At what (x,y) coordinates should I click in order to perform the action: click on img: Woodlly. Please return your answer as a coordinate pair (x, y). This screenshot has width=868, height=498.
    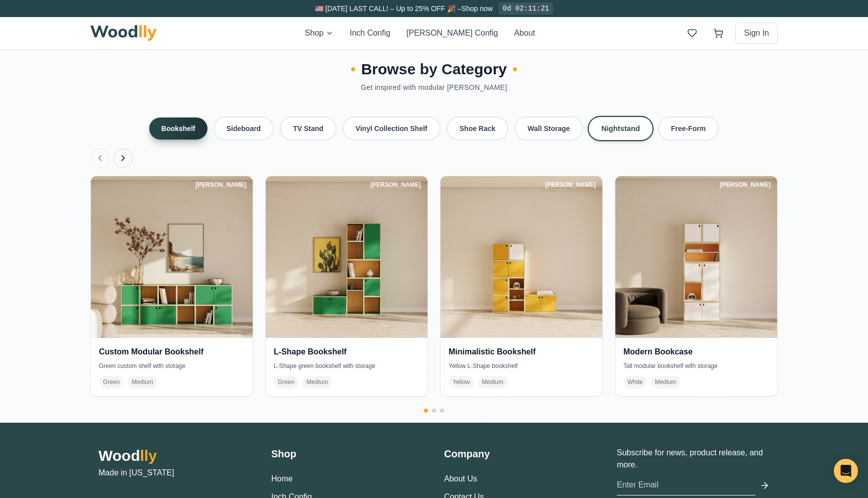
    Looking at the image, I should click on (123, 33).